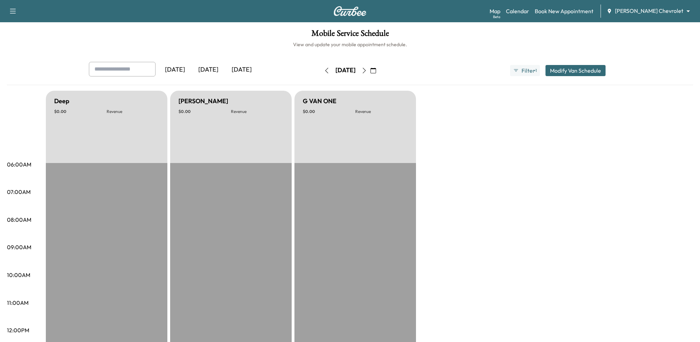 The image size is (700, 342). Describe the element at coordinates (350, 11) in the screenshot. I see `img: Curbee Logo` at that location.